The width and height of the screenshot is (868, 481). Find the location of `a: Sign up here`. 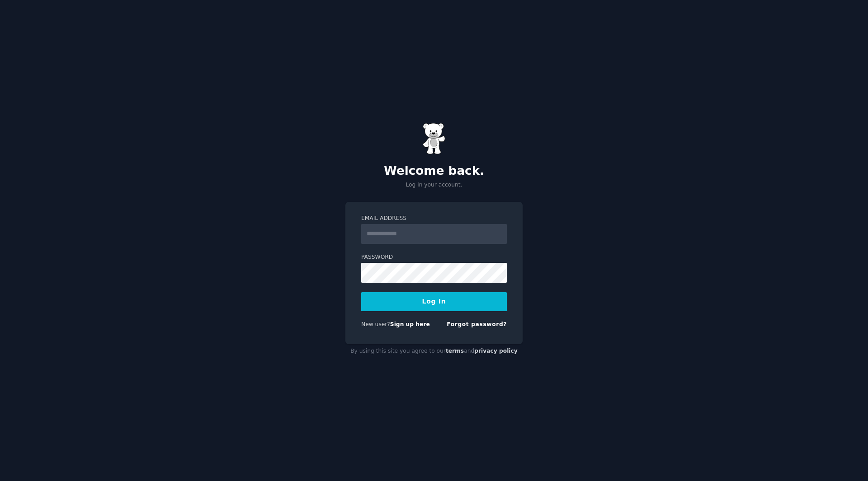

a: Sign up here is located at coordinates (410, 325).